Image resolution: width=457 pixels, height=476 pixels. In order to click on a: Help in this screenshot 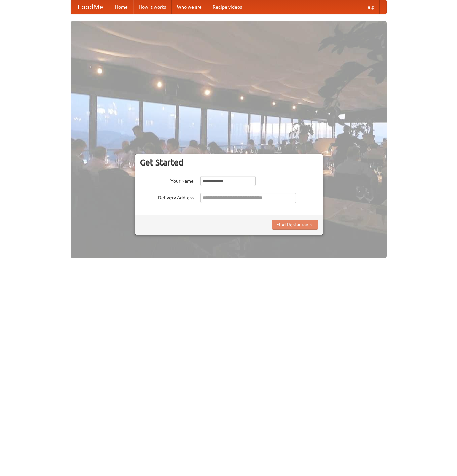, I will do `click(370, 7)`.